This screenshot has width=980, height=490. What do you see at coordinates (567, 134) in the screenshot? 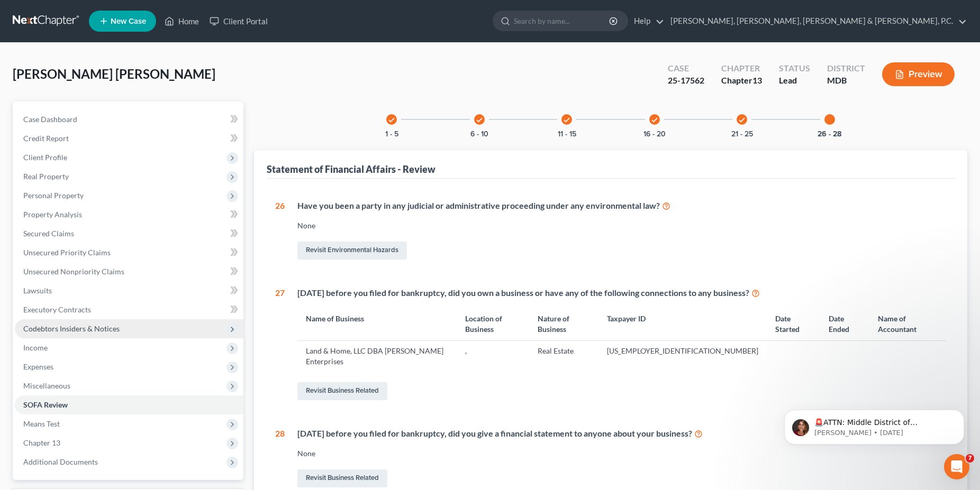
I see `button: 11 - 15` at bounding box center [567, 134].